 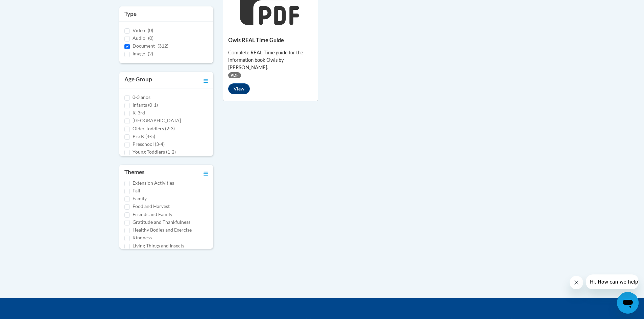 What do you see at coordinates (234, 75) in the screenshot?
I see `span: PDF` at bounding box center [234, 75].